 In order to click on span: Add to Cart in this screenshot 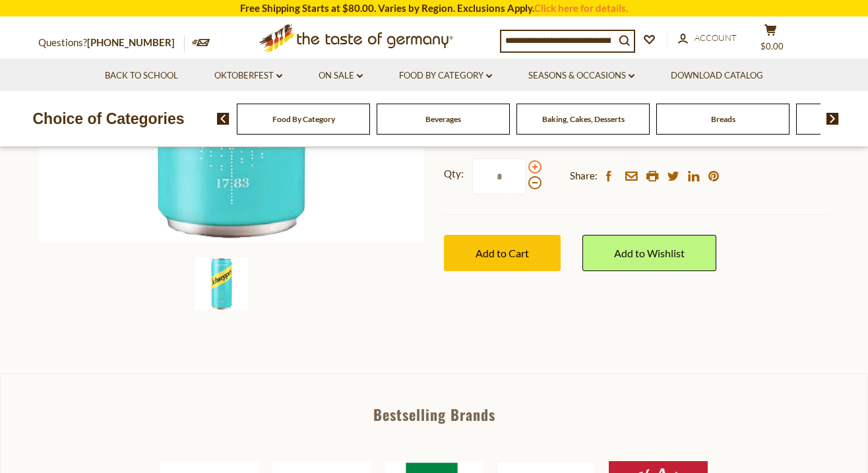, I will do `click(502, 253)`.